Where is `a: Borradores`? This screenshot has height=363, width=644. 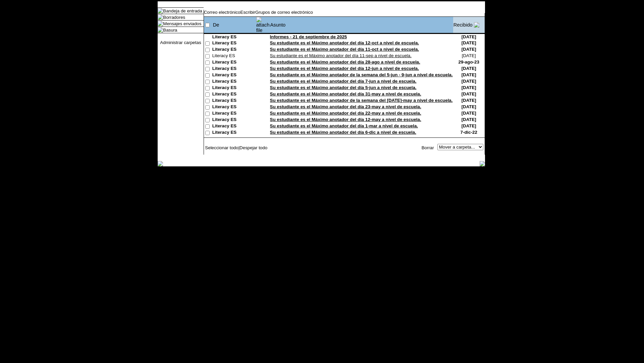
a: Borradores is located at coordinates (174, 17).